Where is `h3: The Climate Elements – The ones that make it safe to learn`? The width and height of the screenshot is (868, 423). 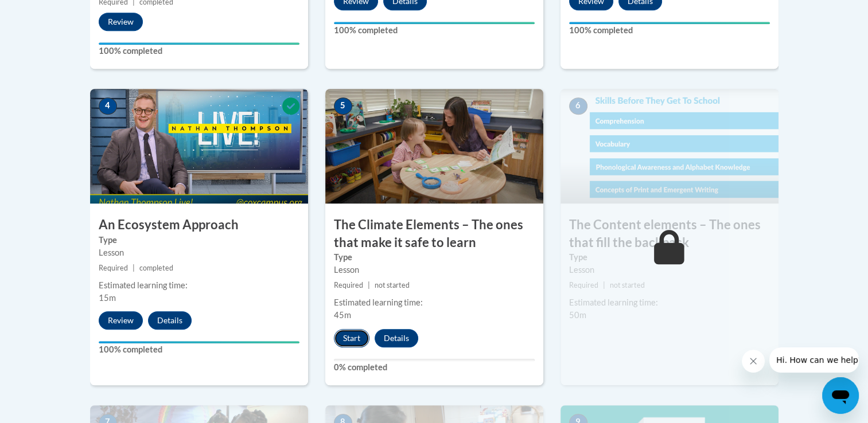
h3: The Climate Elements – The ones that make it safe to learn is located at coordinates (434, 234).